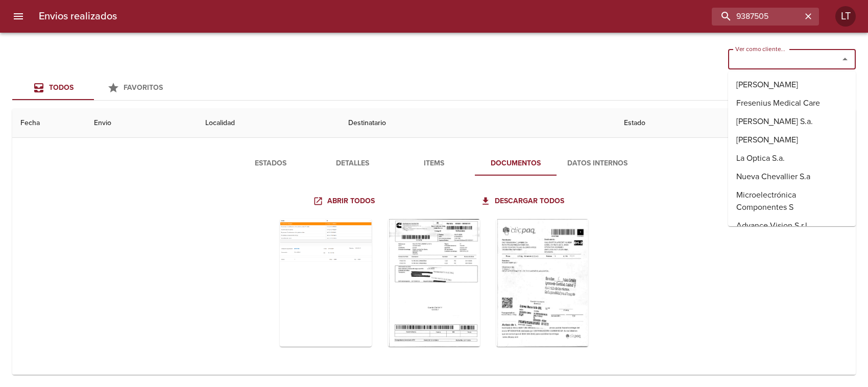 Image resolution: width=868 pixels, height=387 pixels. What do you see at coordinates (756, 16) in the screenshot?
I see `input: buscar` at bounding box center [756, 16].